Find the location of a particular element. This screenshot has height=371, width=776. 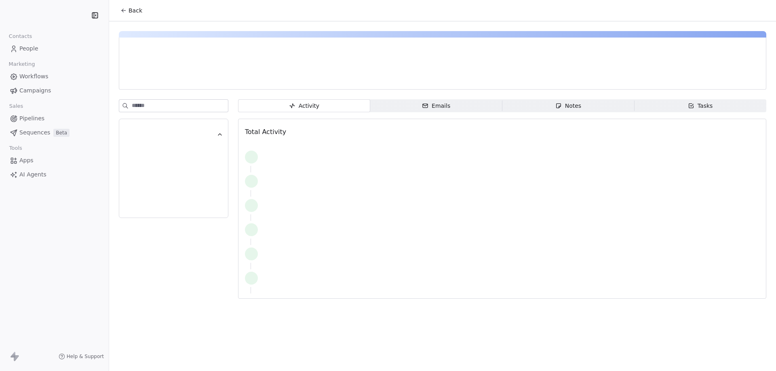

span: Back is located at coordinates (135, 11).